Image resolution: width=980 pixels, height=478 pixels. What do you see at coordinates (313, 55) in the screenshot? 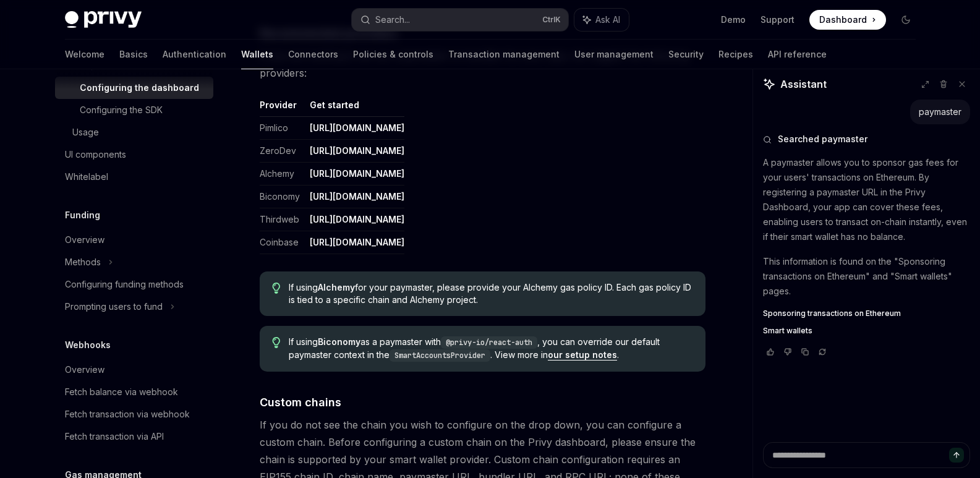
I see `a: Connectors` at bounding box center [313, 55].